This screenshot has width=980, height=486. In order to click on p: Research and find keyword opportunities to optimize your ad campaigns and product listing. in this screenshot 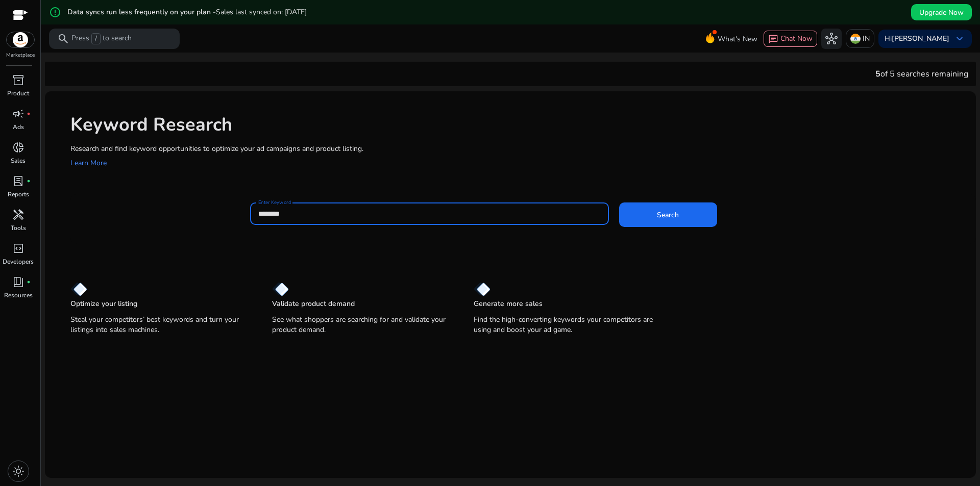, I will do `click(518, 148)`.